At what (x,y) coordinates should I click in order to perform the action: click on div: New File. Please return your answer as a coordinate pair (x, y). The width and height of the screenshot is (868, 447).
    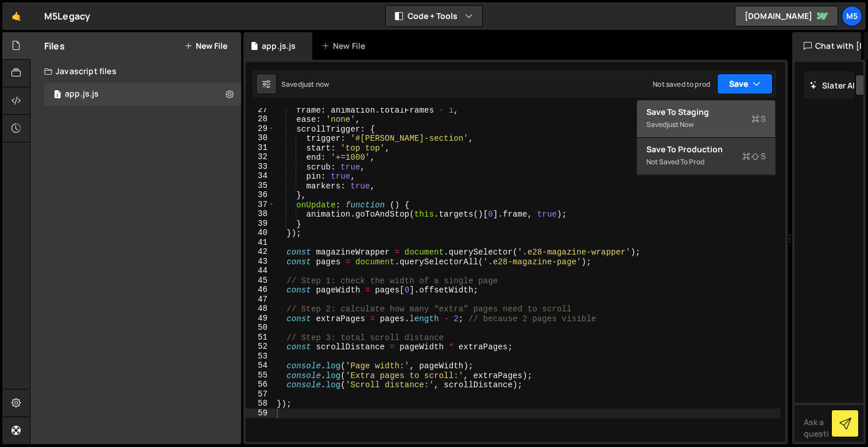
    Looking at the image, I should click on (346, 46).